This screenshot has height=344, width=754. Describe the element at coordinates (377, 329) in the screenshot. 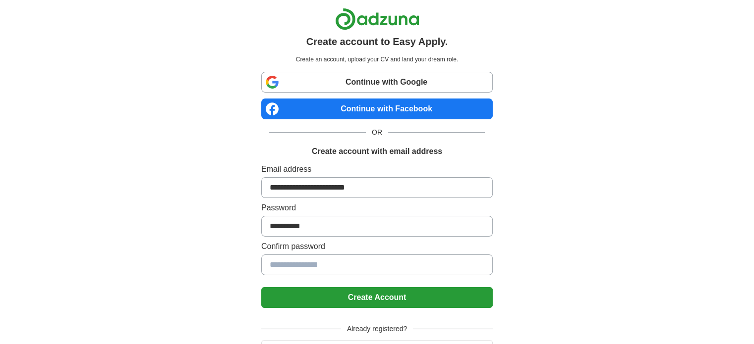

I see `span: Already registered?` at that location.